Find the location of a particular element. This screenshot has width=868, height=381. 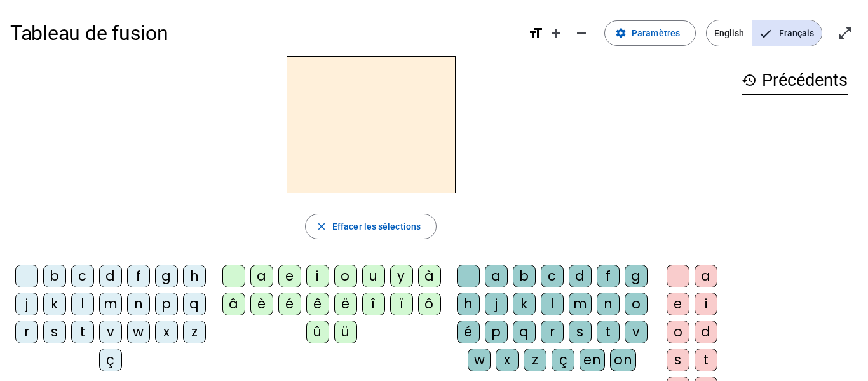

mat-button-toggle-group: Language selection is located at coordinates (764, 33).